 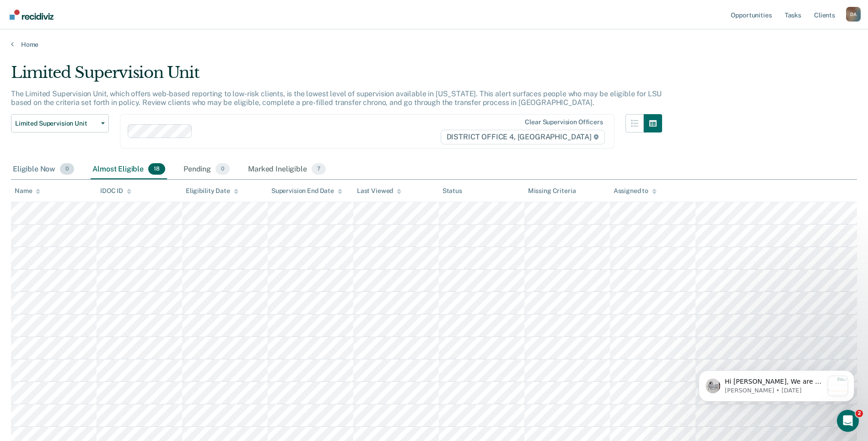 What do you see at coordinates (157, 169) in the screenshot?
I see `span: 18` at bounding box center [157, 169].